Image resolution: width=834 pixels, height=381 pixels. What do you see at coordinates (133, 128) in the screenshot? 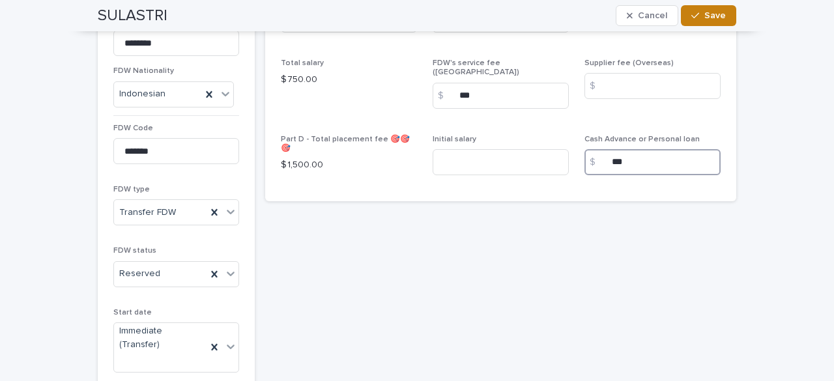
I see `span: FDW Code` at bounding box center [133, 128].